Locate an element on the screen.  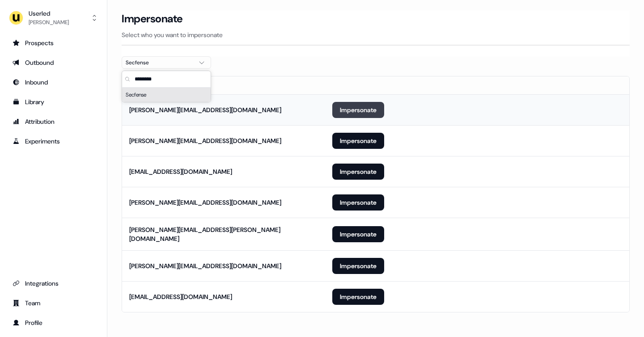
a: Go to attribution is located at coordinates (53, 121).